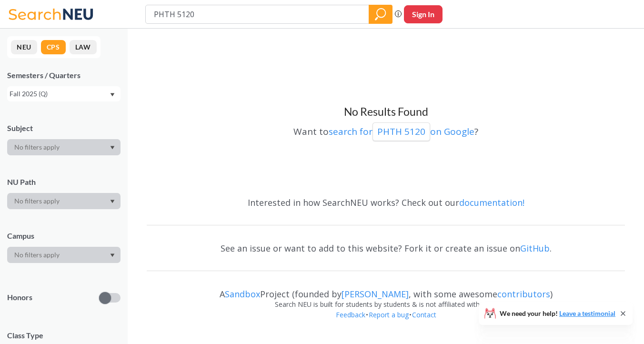 This screenshot has height=344, width=644. I want to click on a: contributors, so click(523, 294).